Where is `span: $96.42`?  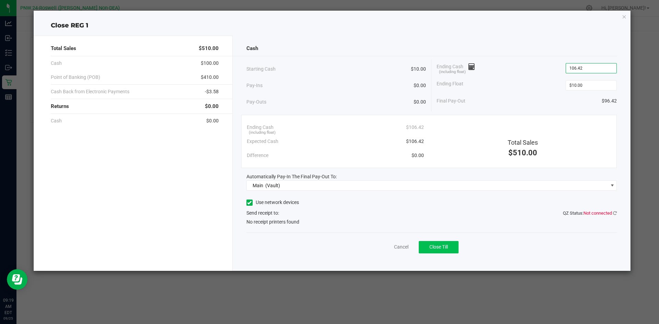
span: $96.42 is located at coordinates (609, 101).